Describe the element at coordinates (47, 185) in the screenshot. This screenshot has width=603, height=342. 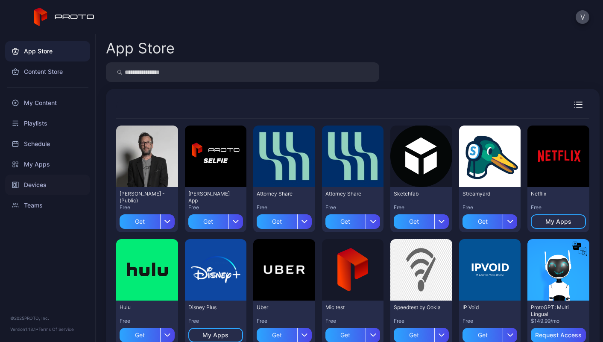
I see `div: Devices` at that location.